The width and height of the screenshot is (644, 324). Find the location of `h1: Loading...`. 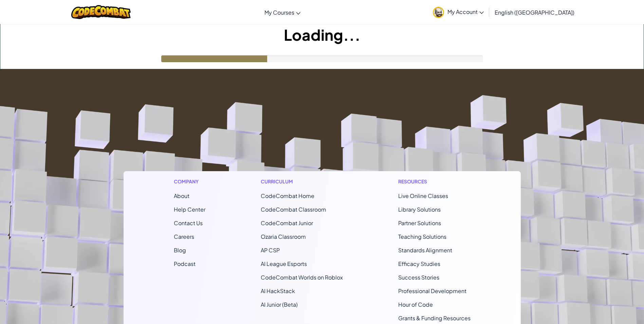

h1: Loading... is located at coordinates (322, 35).